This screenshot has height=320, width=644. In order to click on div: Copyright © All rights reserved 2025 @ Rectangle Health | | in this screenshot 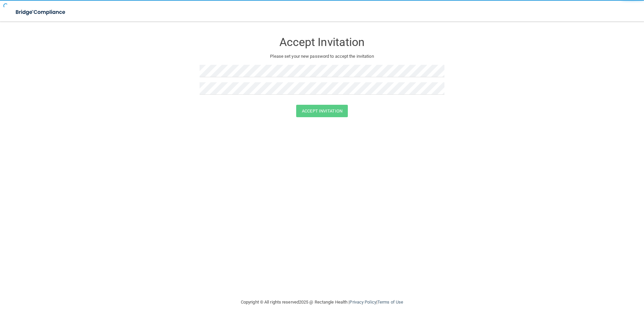, I will do `click(322, 303)`.